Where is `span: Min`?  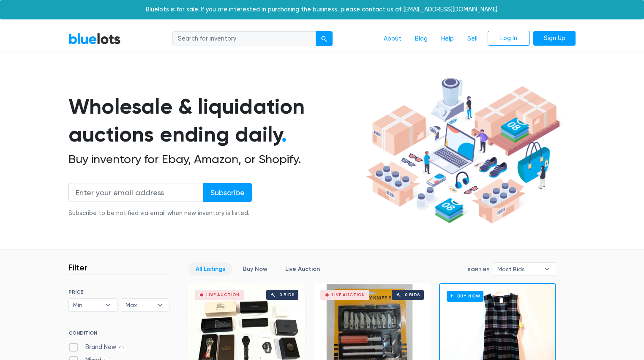 span: Min is located at coordinates (87, 305).